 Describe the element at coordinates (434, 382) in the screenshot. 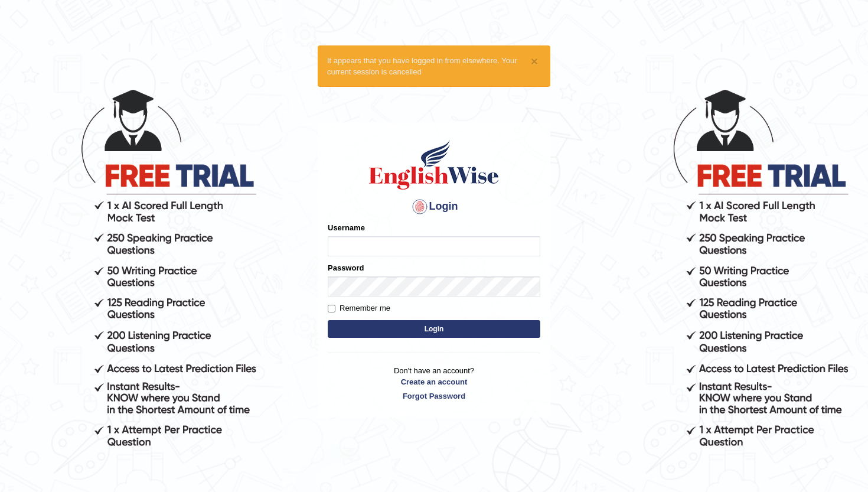

I see `a: Create an account` at that location.